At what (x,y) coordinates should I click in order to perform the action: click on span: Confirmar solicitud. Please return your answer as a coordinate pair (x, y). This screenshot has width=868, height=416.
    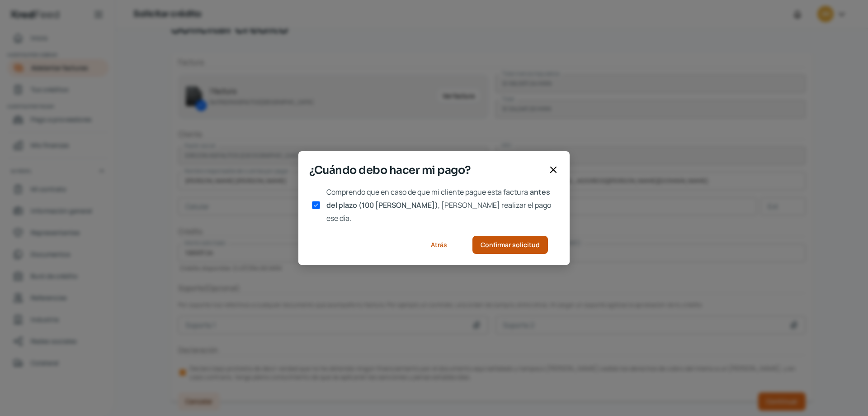
    Looking at the image, I should click on (510, 245).